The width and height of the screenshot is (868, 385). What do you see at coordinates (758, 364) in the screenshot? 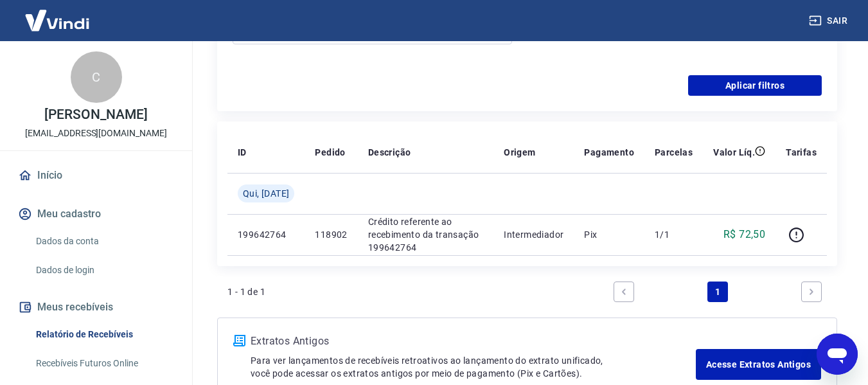
I see `a: Acesse Extratos Antigos` at bounding box center [758, 364].